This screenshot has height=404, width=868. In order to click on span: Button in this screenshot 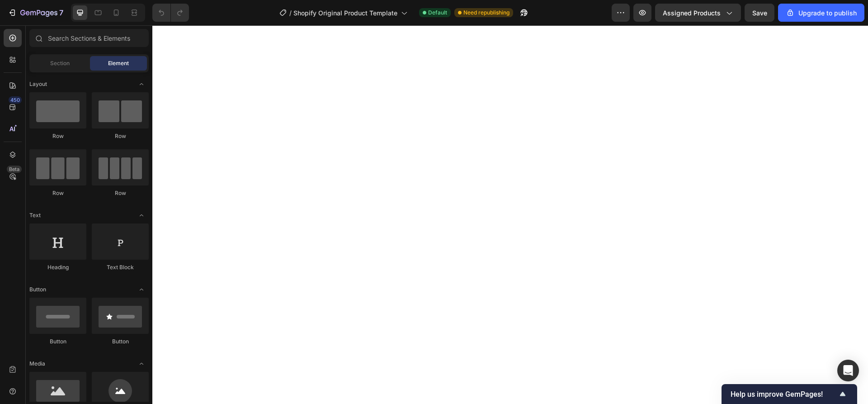, I will do `click(37, 290)`.